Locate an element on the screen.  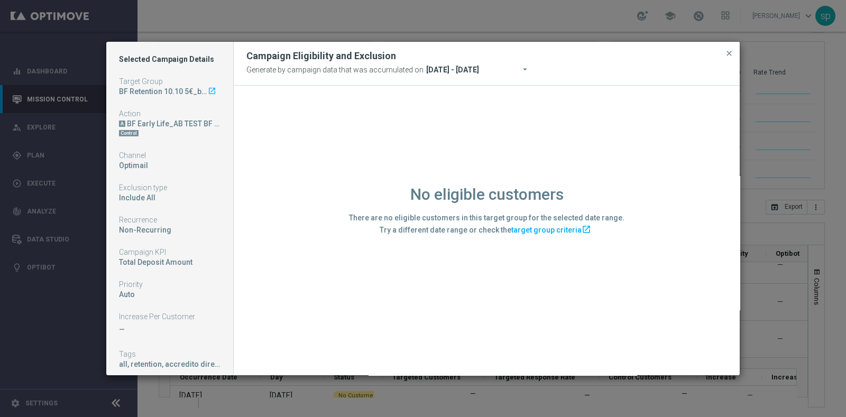
div: Action is located at coordinates (170, 114).